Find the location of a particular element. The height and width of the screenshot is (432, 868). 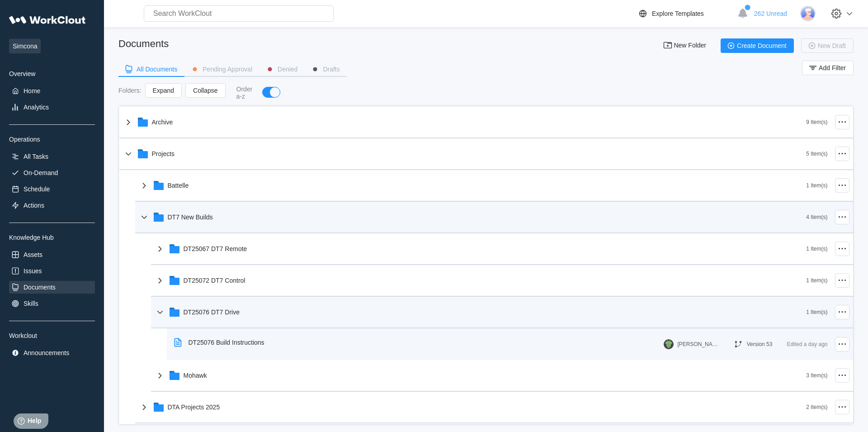

div: Pending Approval is located at coordinates (227, 70).